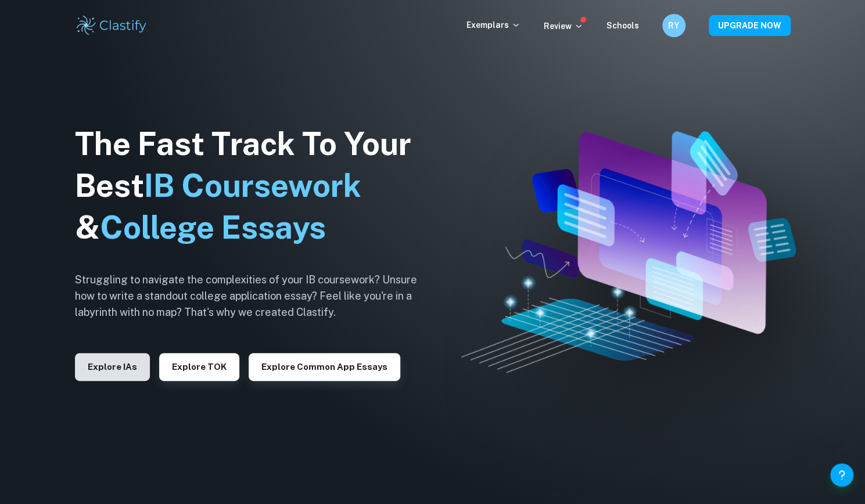  I want to click on p: Review, so click(563, 26).